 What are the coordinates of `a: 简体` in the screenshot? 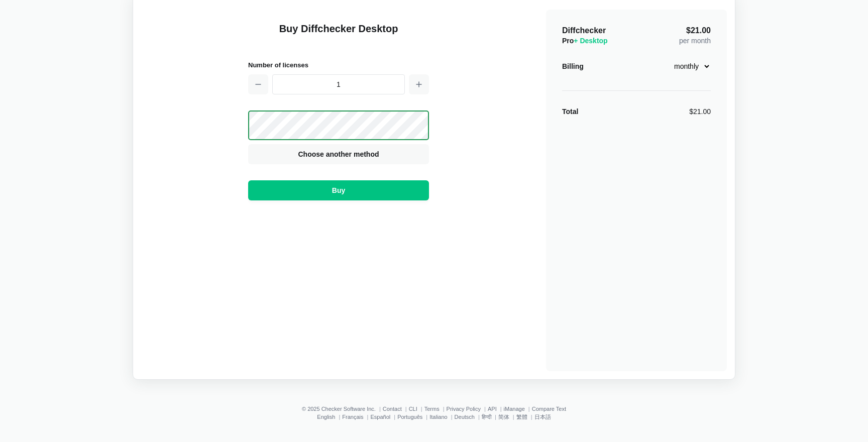 It's located at (503, 416).